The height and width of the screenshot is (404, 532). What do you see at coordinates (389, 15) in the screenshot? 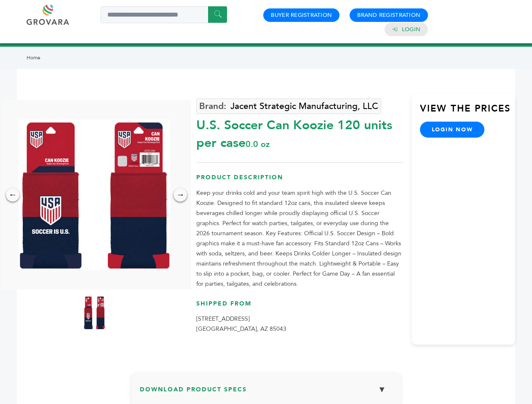
I see `a: Brand Registration` at bounding box center [389, 15].